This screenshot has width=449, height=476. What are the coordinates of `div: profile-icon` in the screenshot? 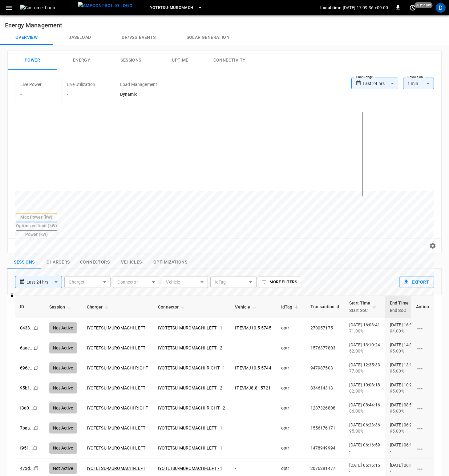 It's located at (440, 8).